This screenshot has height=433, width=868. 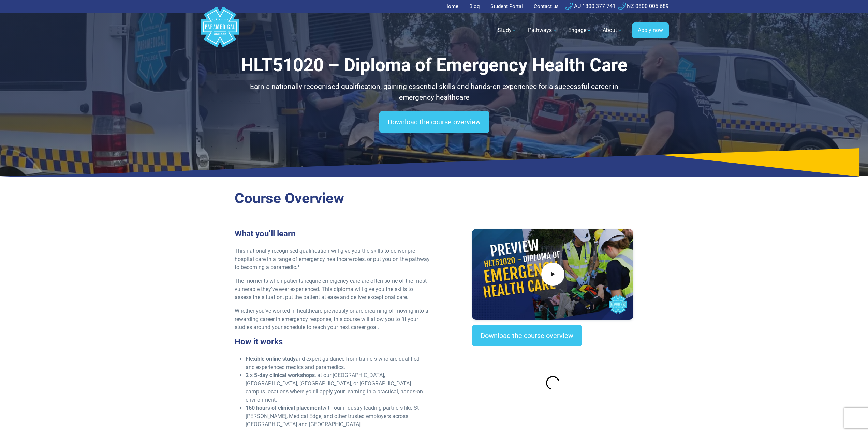 I want to click on h3: How it works, so click(x=332, y=342).